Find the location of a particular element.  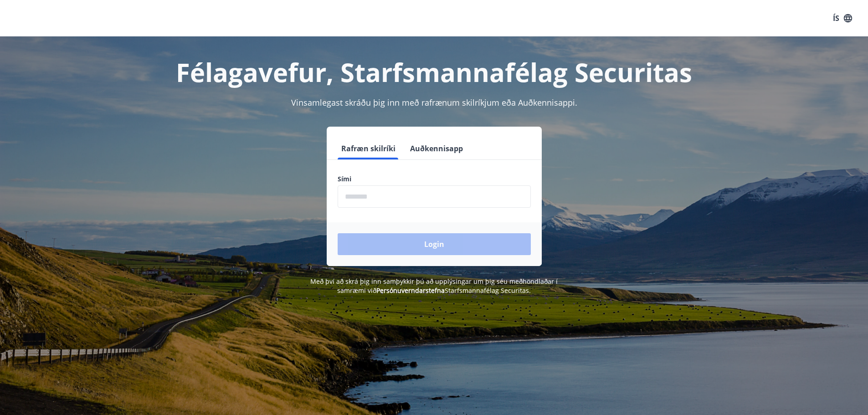

label: Sími is located at coordinates (434, 179).